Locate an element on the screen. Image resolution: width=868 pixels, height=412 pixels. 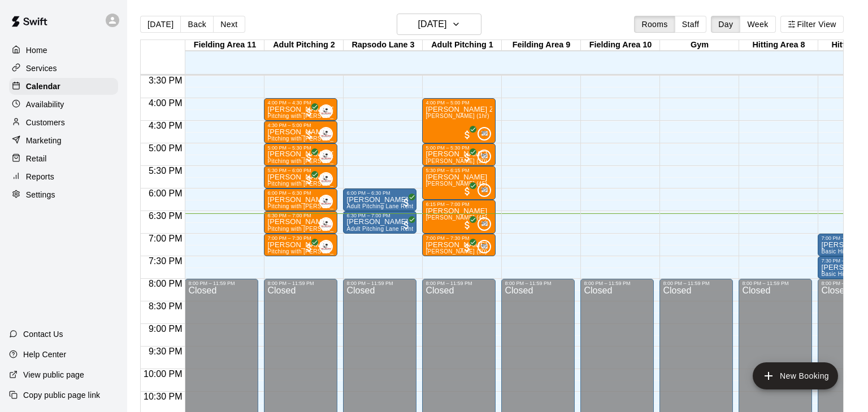
div: Availability is located at coordinates (64, 105).